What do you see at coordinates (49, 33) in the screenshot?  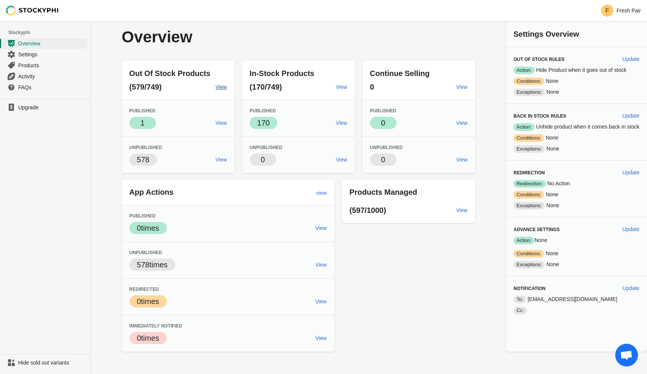 I see `span: Stockyphi` at bounding box center [49, 33].